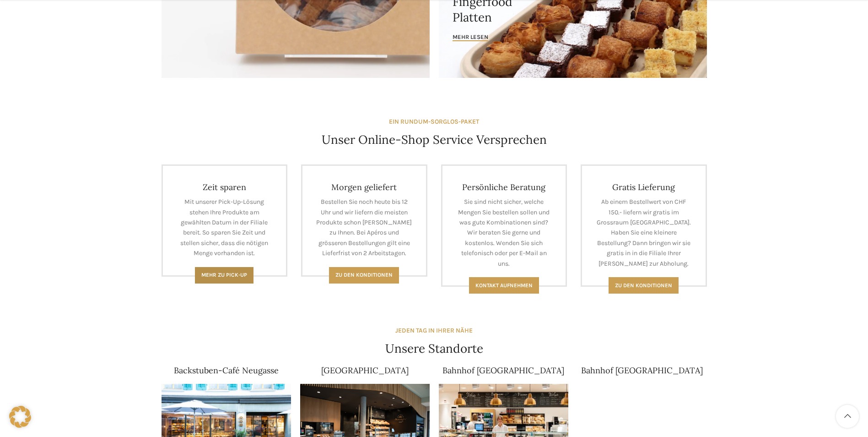  Describe the element at coordinates (644, 286) in the screenshot. I see `a: Zu den konditionen` at that location.